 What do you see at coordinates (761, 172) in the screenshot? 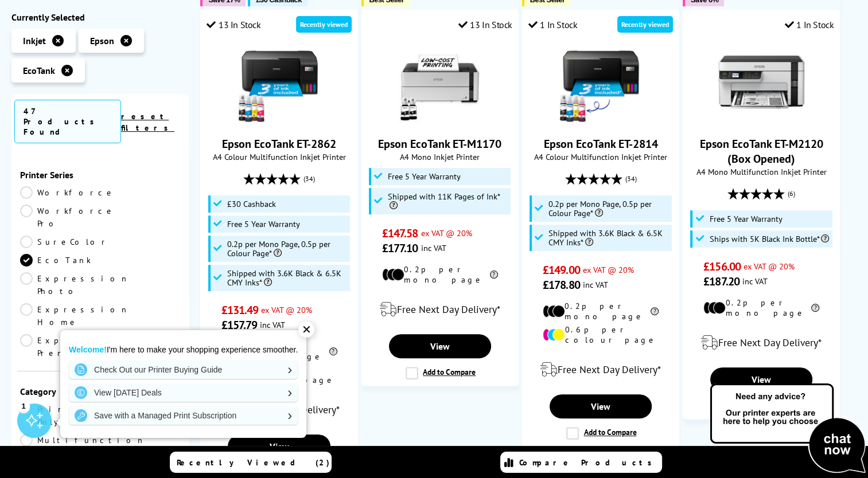
I see `span: A4 Mono Multifunction Inkjet Printer` at bounding box center [761, 172].